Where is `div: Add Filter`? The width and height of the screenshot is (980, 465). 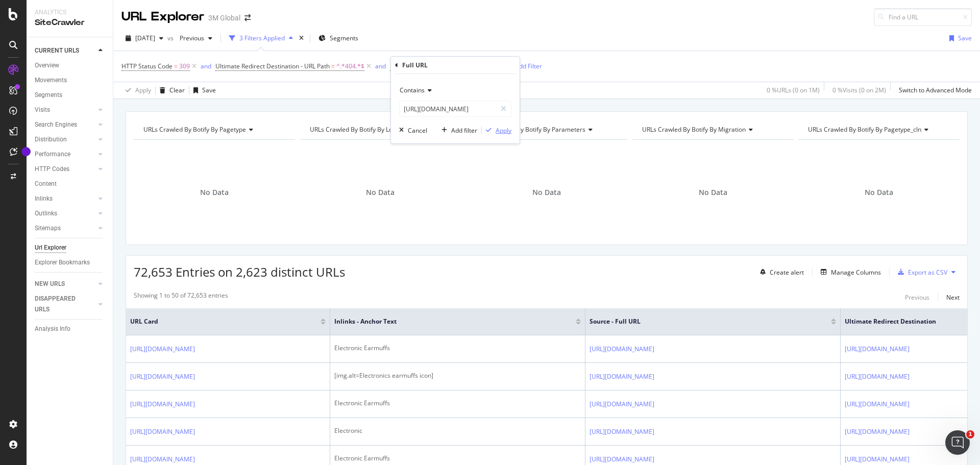 div: Add Filter is located at coordinates (528, 66).